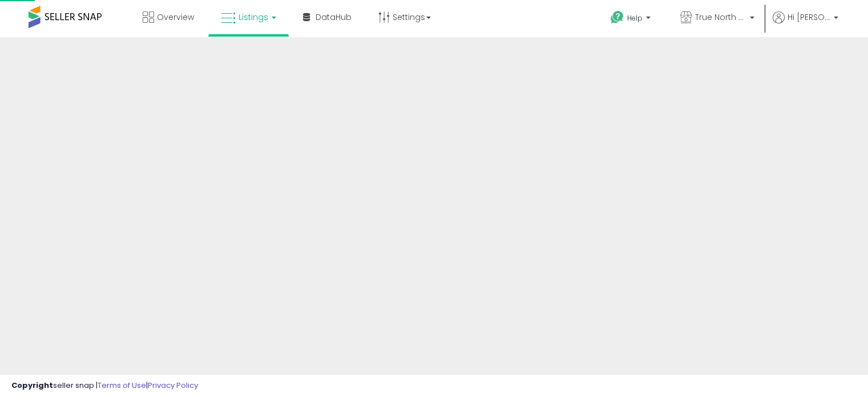 The image size is (868, 397). What do you see at coordinates (617, 17) in the screenshot?
I see `i: Get Help` at bounding box center [617, 17].